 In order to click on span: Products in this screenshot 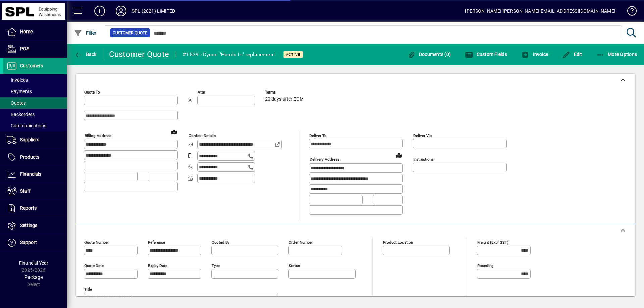, I will do `click(30, 157)`.